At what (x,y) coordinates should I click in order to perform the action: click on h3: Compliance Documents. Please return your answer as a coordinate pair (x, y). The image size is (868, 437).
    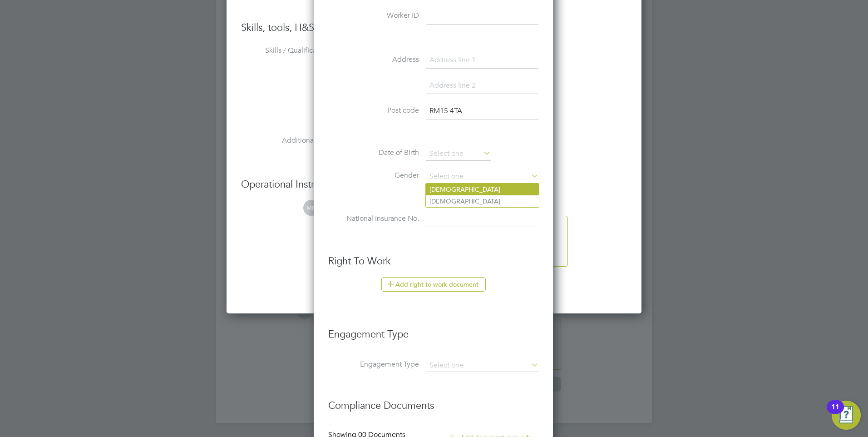
    Looking at the image, I should click on (433, 401).